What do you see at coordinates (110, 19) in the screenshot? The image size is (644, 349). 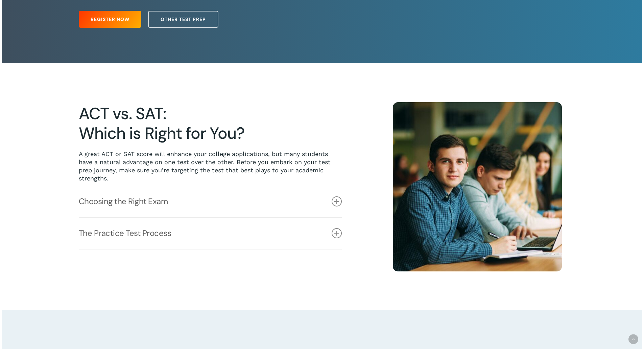 I see `span: Register Now` at bounding box center [110, 19].